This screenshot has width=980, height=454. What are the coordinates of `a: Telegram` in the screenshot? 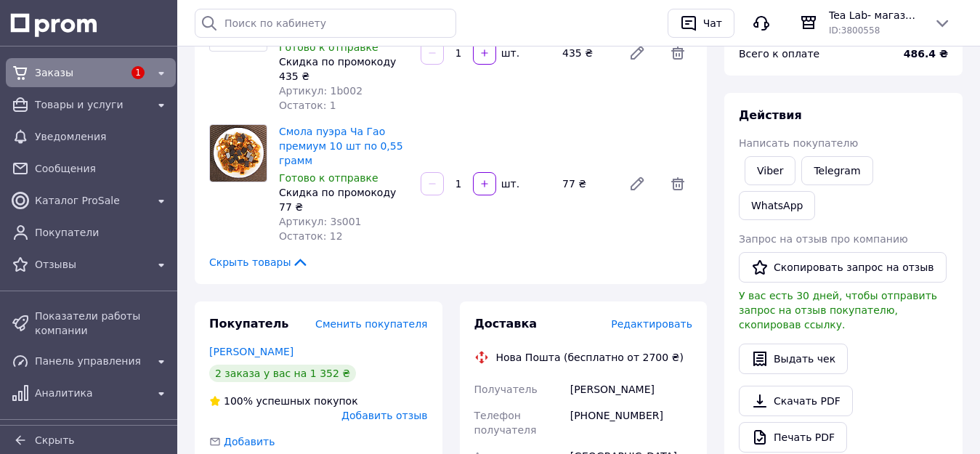 It's located at (837, 171).